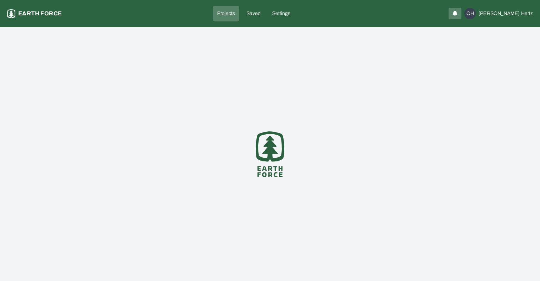 Image resolution: width=540 pixels, height=281 pixels. I want to click on p: Earth force, so click(40, 14).